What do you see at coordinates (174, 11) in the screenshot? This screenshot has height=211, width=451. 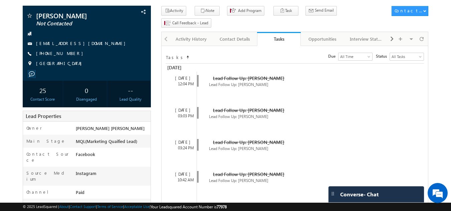 I see `button: Activity` at bounding box center [174, 11].